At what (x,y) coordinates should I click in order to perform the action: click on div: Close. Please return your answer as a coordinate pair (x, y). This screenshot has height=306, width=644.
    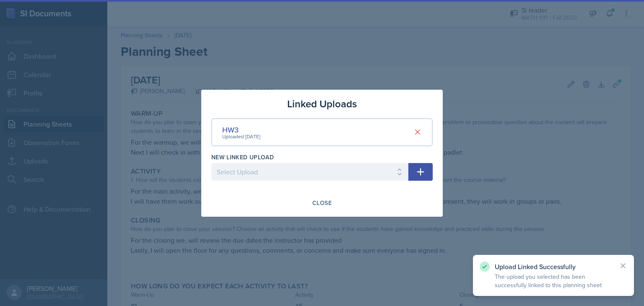
    Looking at the image, I should click on (322, 203).